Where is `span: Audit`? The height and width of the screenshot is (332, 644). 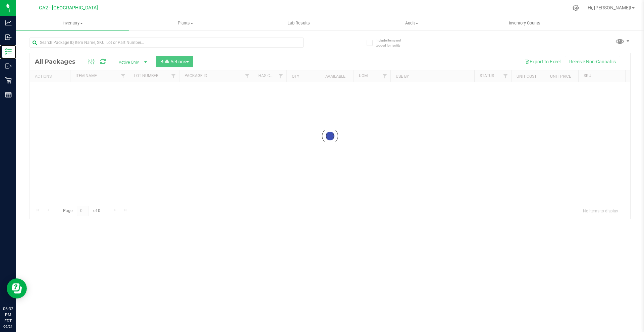 span: Audit is located at coordinates (411, 23).